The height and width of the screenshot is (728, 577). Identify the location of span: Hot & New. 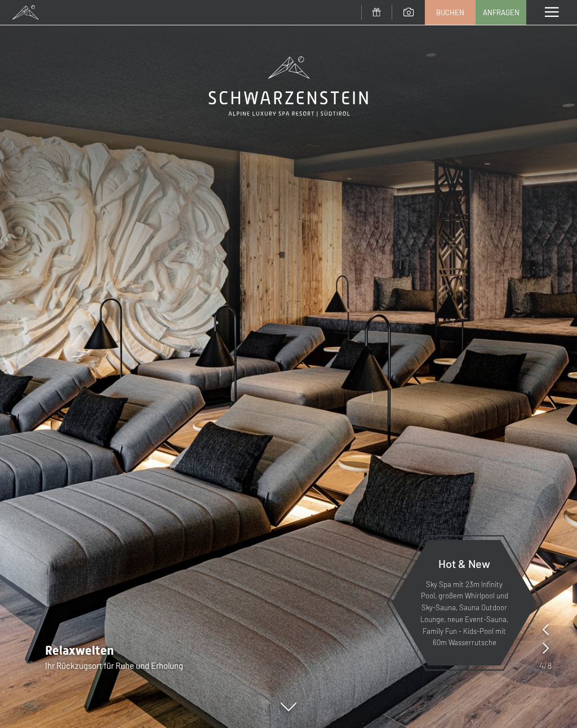
(465, 563).